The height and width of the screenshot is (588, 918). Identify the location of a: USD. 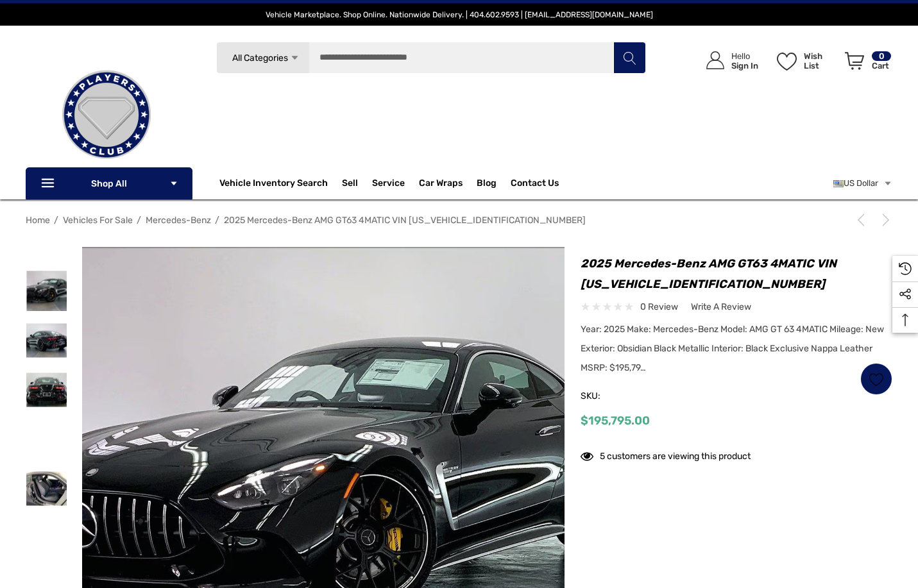
(863, 183).